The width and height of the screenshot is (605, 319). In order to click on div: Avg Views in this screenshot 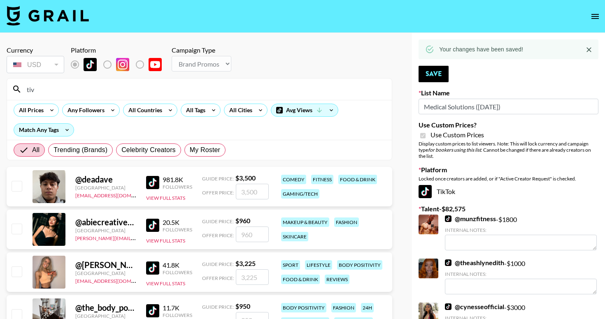, I will do `click(304, 110)`.